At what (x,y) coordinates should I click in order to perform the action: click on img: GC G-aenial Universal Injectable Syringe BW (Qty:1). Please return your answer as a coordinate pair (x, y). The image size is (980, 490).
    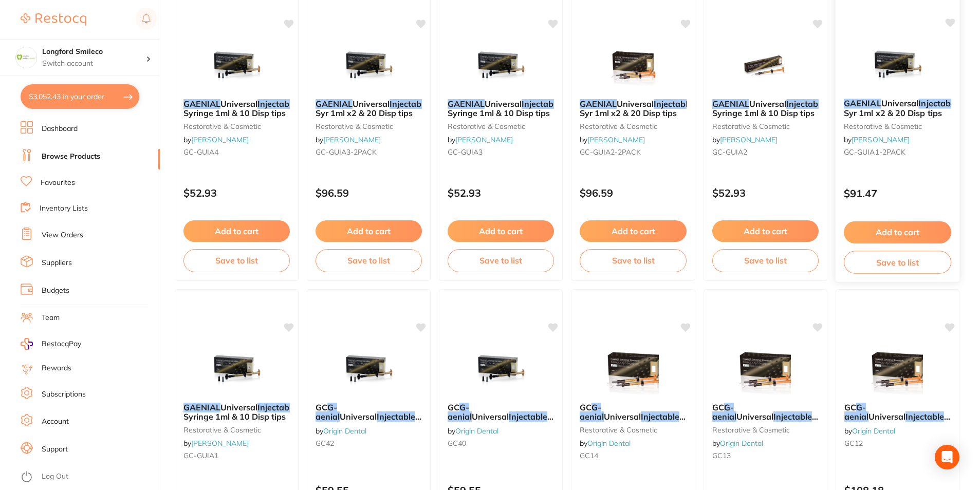
    Looking at the image, I should click on (501, 368).